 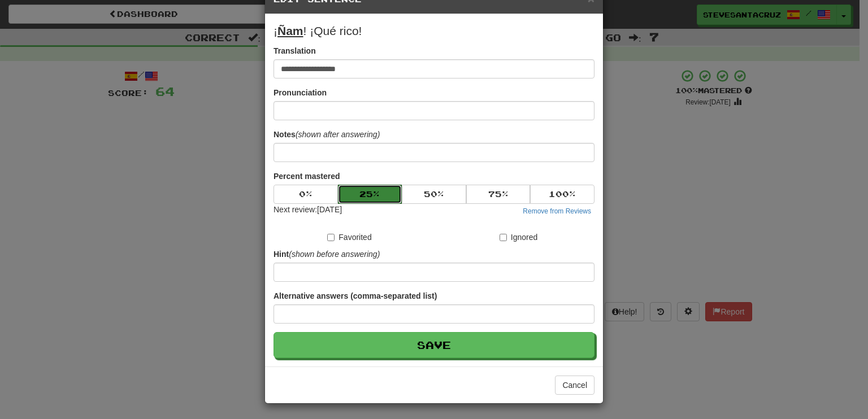 What do you see at coordinates (355, 296) in the screenshot?
I see `label: Alternative answers (comma-separated list)` at bounding box center [355, 296].